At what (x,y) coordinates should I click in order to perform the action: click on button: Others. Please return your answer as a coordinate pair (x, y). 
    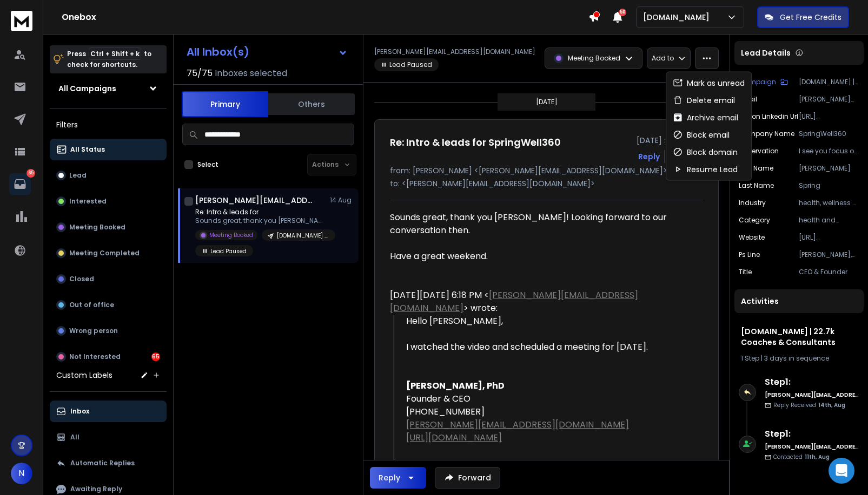
    Looking at the image, I should click on (311, 104).